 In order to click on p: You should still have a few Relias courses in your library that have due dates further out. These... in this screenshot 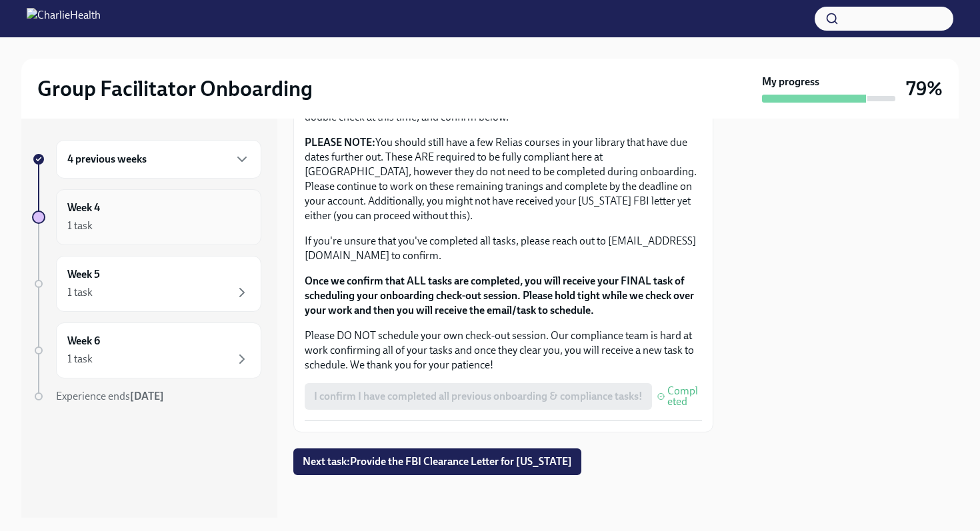, I will do `click(503, 179)`.